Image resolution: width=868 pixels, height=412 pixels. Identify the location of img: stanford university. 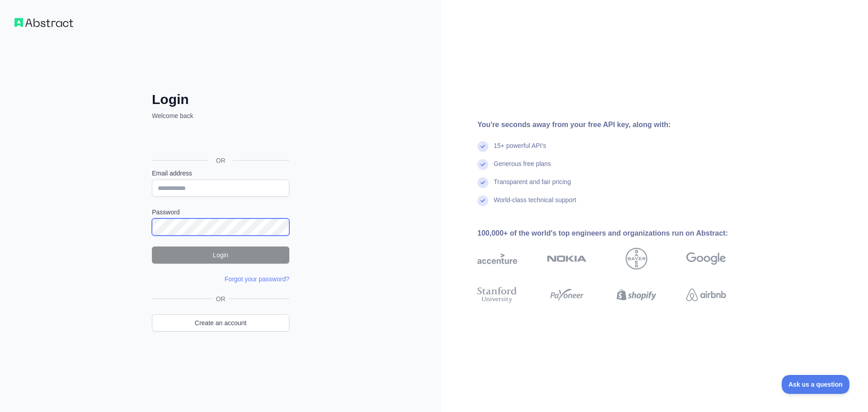
(497, 295).